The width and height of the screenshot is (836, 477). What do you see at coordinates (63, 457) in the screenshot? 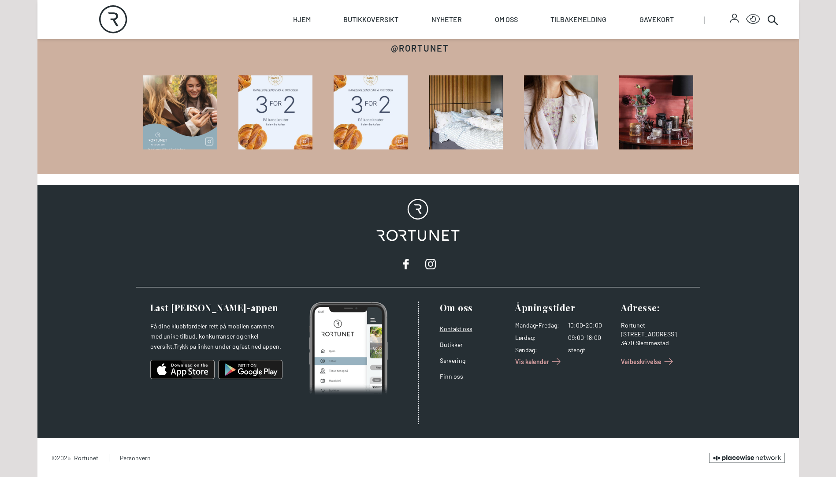
I see `span: 2025` at bounding box center [63, 457].